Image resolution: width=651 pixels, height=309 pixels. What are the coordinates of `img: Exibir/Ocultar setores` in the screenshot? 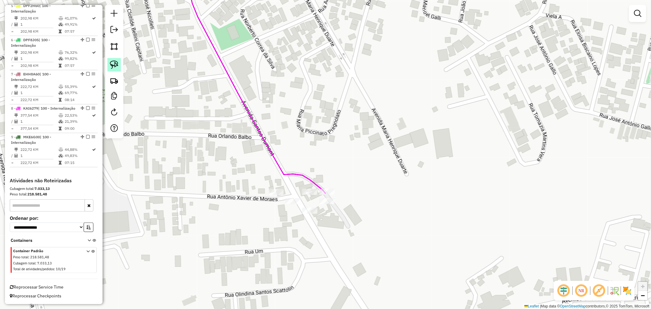 It's located at (627, 290).